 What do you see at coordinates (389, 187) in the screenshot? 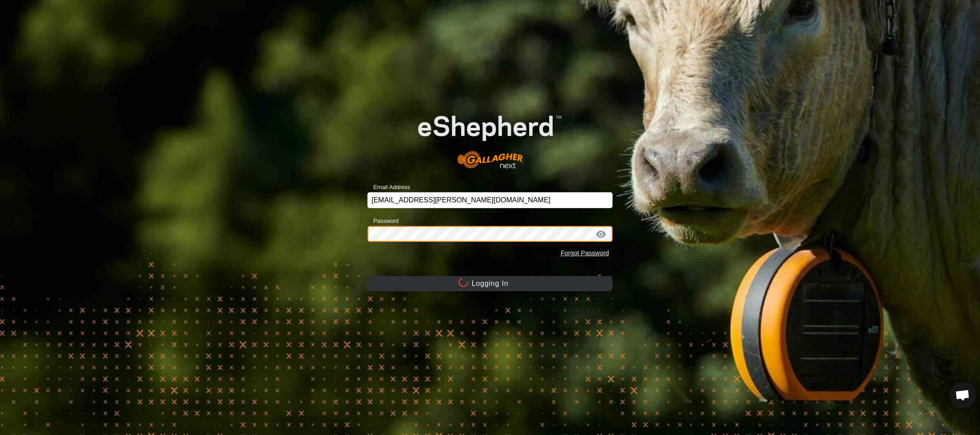
I see `label: Email Address` at bounding box center [389, 187].